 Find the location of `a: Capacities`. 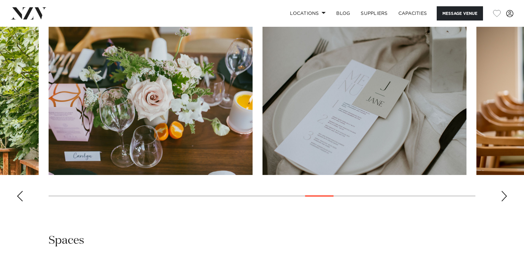

a: Capacities is located at coordinates (413, 13).